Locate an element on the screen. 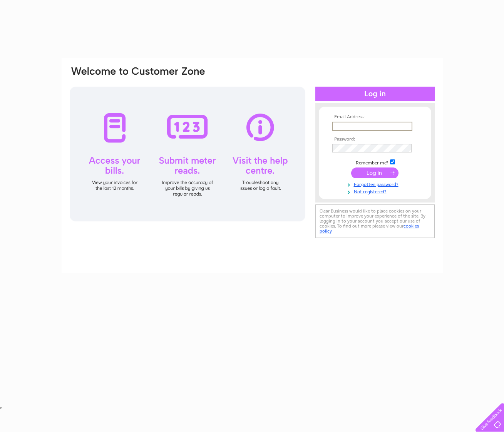 The height and width of the screenshot is (432, 504). a: Forgotten password? is located at coordinates (376, 184).